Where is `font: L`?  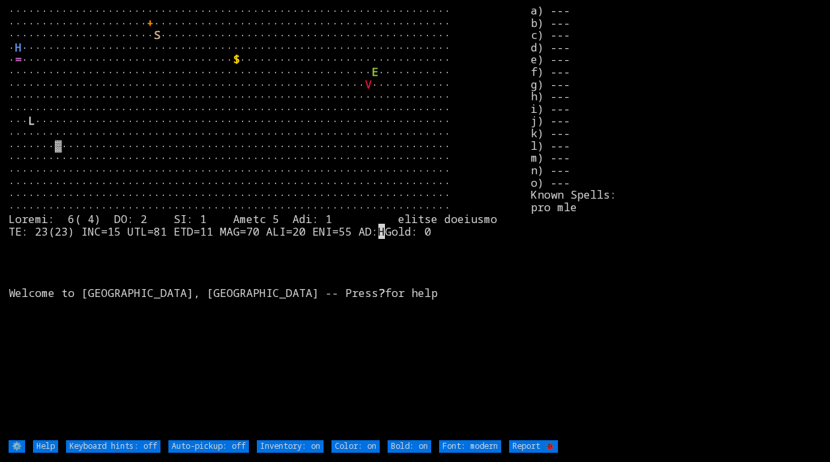
font: L is located at coordinates (32, 120).